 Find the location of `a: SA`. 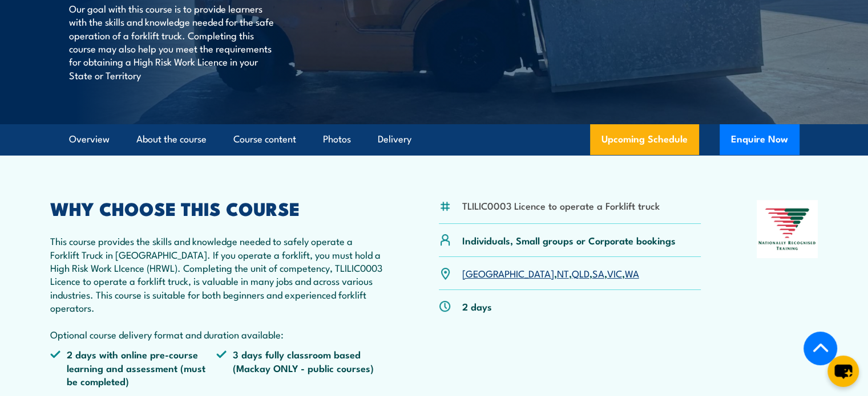

a: SA is located at coordinates (598, 273).